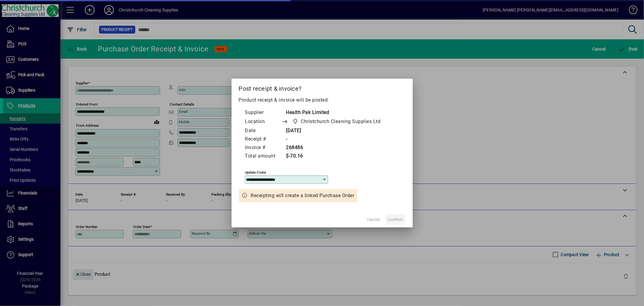 This screenshot has height=306, width=644. Describe the element at coordinates (303, 196) in the screenshot. I see `span: Receipting will create a linked Purchase Order` at that location.